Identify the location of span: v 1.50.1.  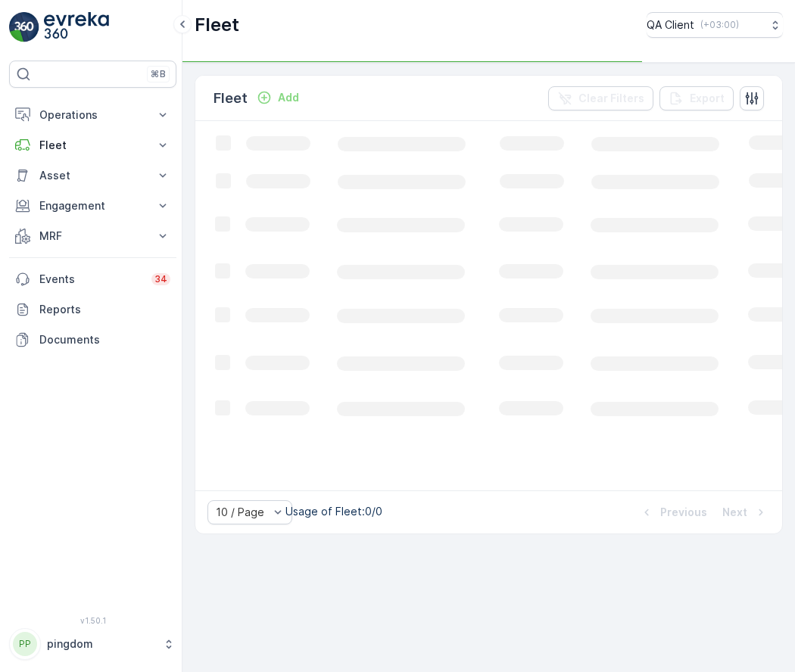
(92, 621).